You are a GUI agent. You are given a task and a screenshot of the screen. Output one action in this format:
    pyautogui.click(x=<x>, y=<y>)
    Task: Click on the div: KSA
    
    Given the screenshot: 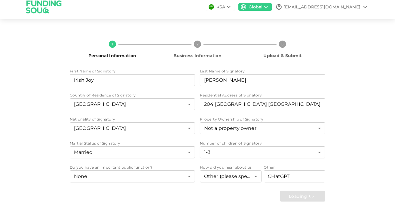 What is the action you would take?
    pyautogui.click(x=221, y=7)
    